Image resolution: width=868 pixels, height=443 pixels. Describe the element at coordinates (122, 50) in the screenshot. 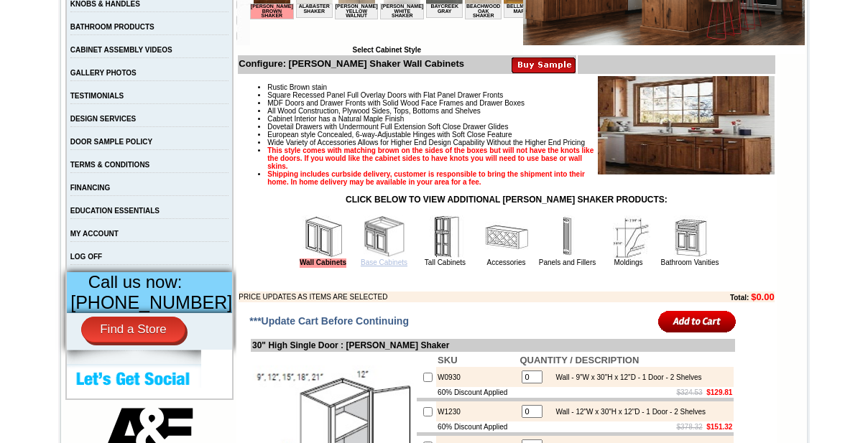

I see `a: CABINET ASSEMBLY VIDEOS` at that location.